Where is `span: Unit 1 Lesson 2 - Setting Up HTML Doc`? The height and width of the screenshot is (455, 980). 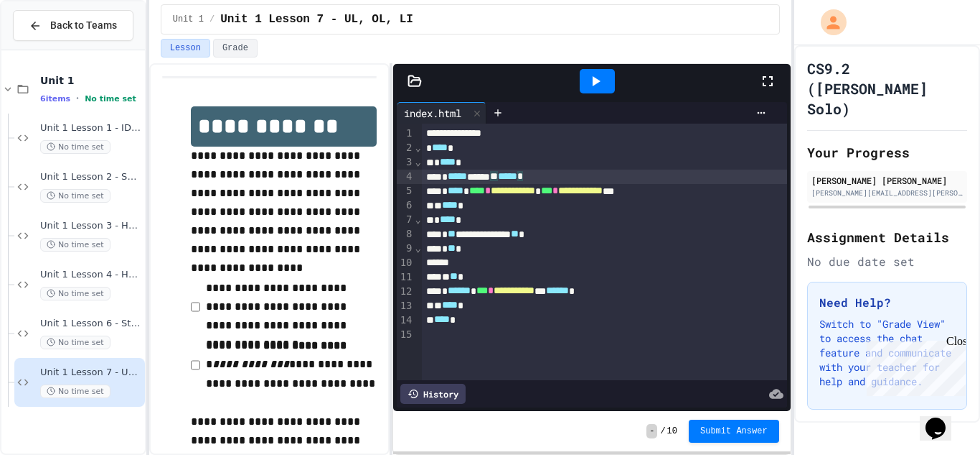 span: Unit 1 Lesson 2 - Setting Up HTML Doc is located at coordinates (91, 177).